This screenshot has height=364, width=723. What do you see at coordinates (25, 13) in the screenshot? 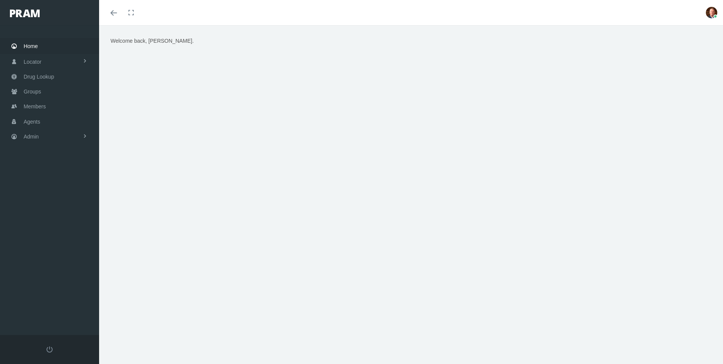
I see `img: PRAM_20_x_78.png` at bounding box center [25, 13].